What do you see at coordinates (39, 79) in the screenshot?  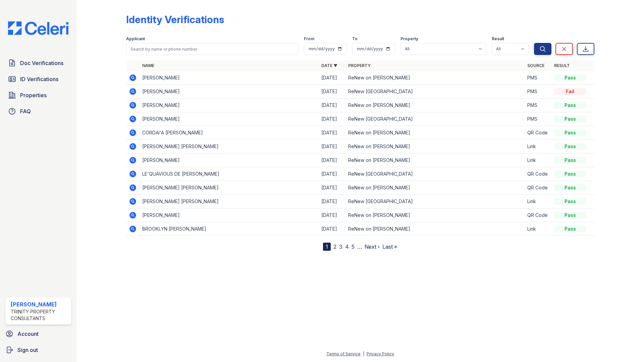 I see `span: ID Verifications` at bounding box center [39, 79].